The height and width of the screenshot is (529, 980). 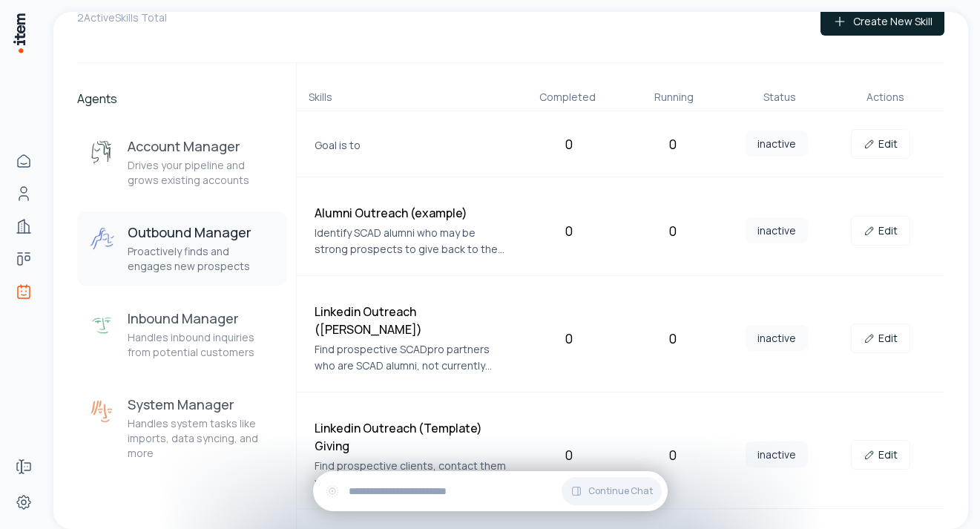 I want to click on a: Companies, so click(x=24, y=226).